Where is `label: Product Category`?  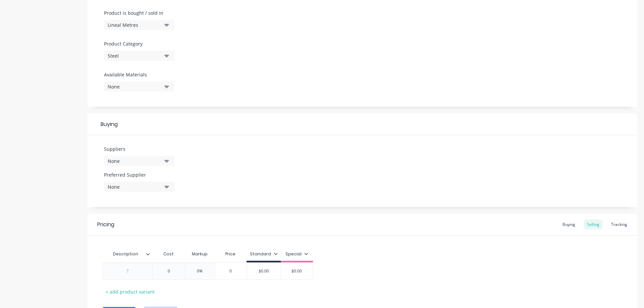 label: Product Category is located at coordinates (138, 44).